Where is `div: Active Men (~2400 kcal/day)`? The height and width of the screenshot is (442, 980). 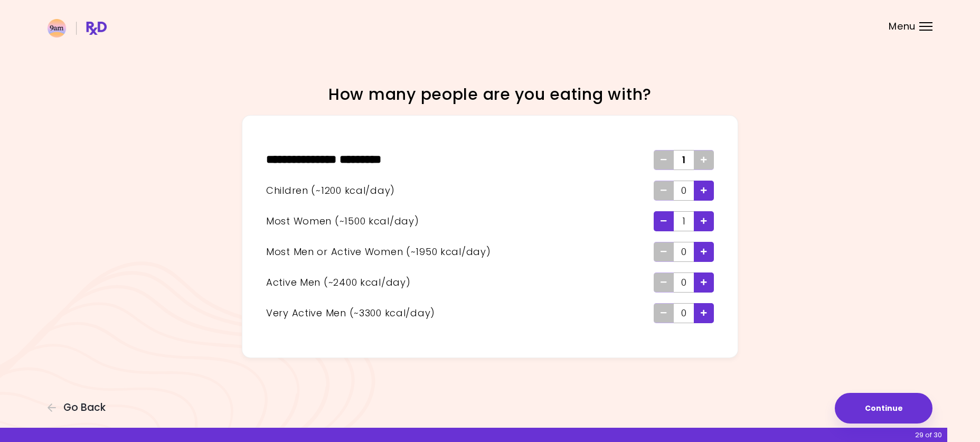 div: Active Men (~2400 kcal/day) is located at coordinates (460, 282).